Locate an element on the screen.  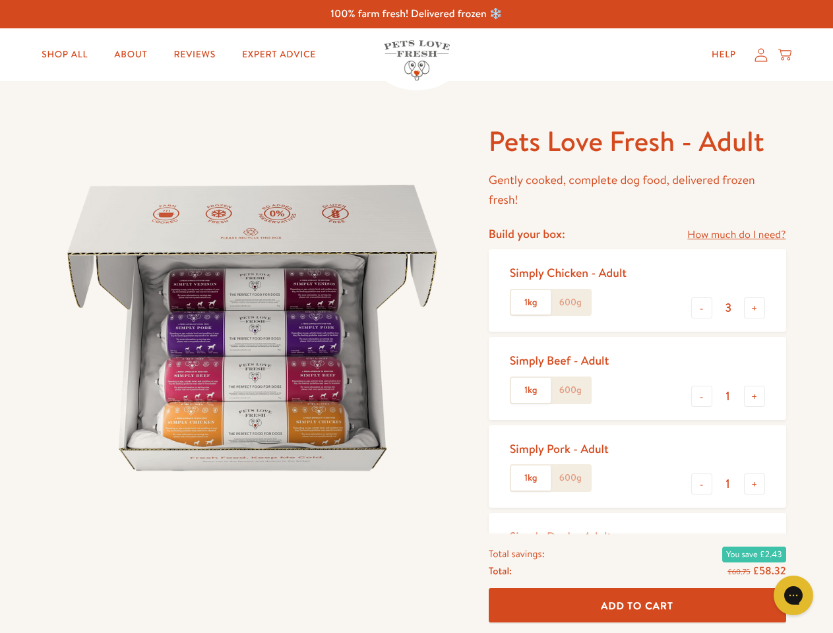
a: How much do I need? is located at coordinates (736, 235).